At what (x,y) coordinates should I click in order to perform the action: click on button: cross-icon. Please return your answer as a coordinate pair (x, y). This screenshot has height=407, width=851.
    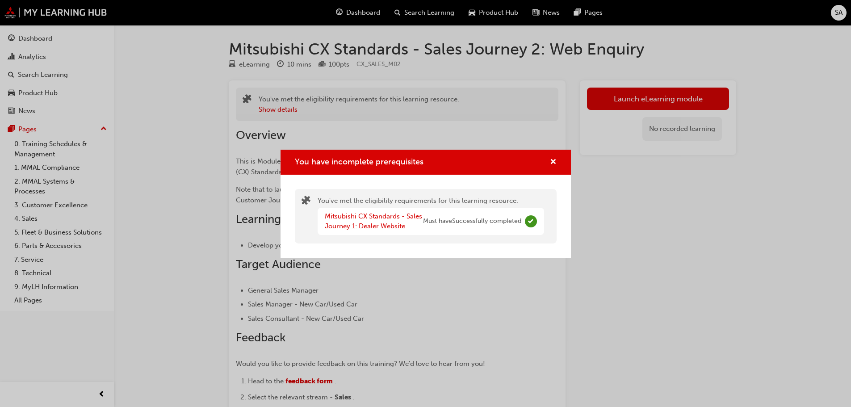
    Looking at the image, I should click on (553, 162).